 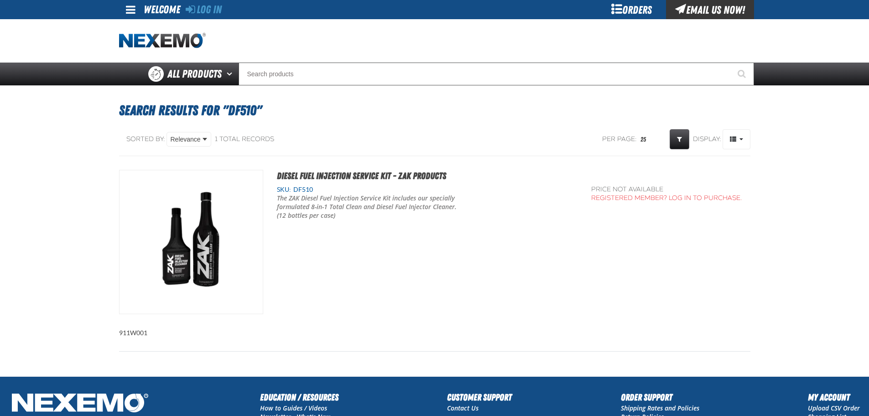 I want to click on button: Product Grid Views Toolbar, so click(x=737, y=139).